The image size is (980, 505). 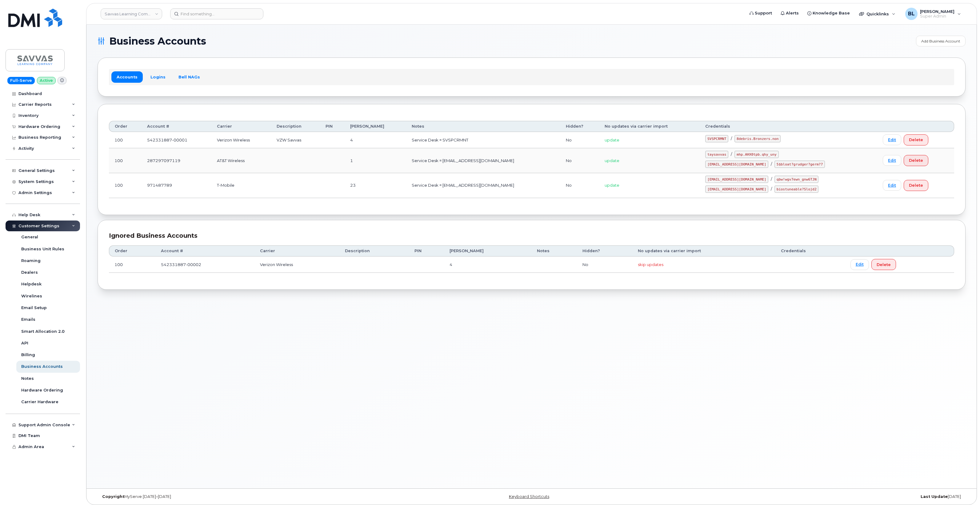 I want to click on code: SVSPCRMNT, so click(x=716, y=139).